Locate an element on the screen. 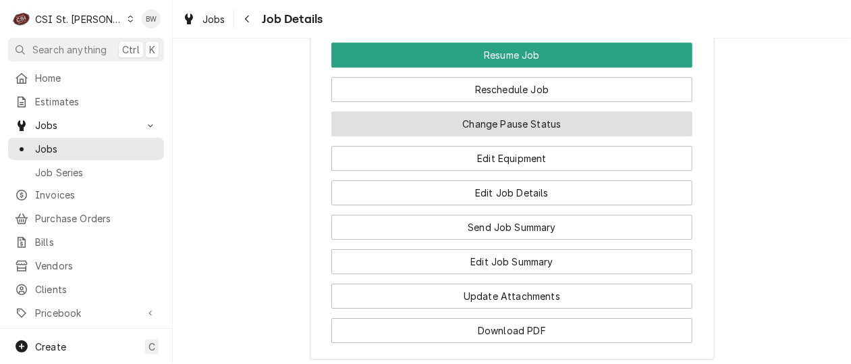 The height and width of the screenshot is (364, 851). button: Change Pause Status is located at coordinates (512, 124).